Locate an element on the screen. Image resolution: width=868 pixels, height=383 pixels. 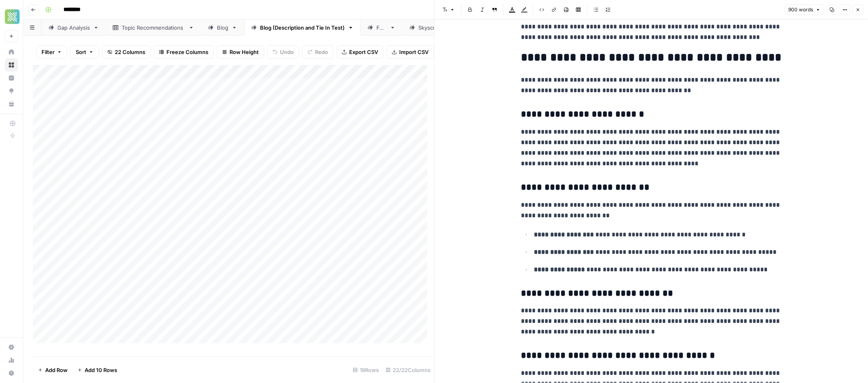
div: 19 Rows is located at coordinates (366, 370).